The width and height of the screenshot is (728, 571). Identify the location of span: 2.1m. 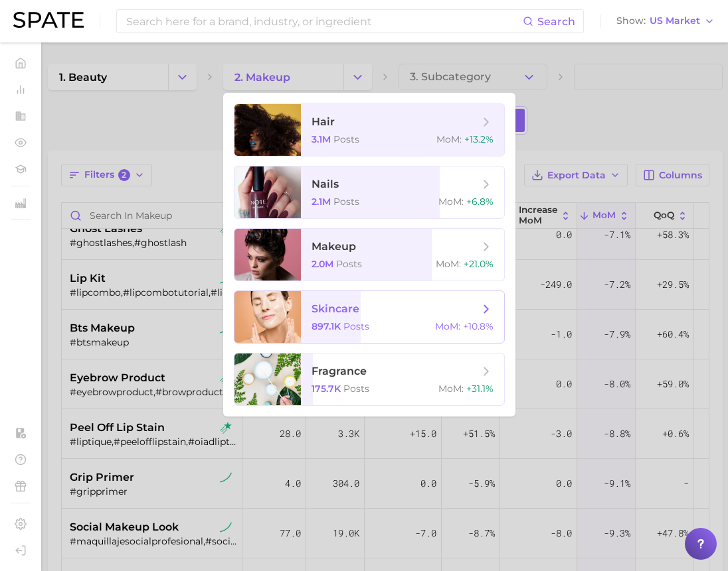
(321, 202).